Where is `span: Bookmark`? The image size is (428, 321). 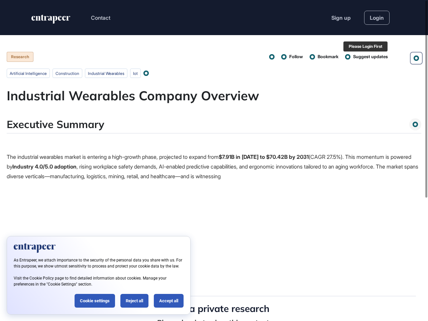 span: Bookmark is located at coordinates (328, 57).